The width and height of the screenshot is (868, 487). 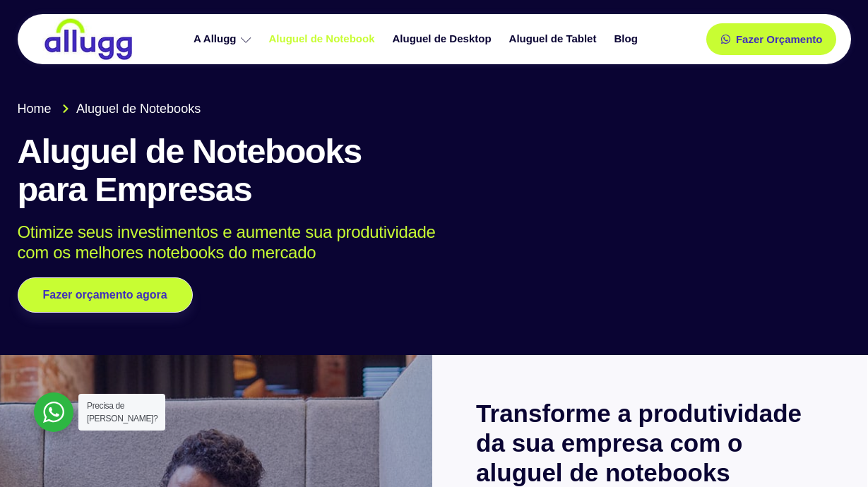 What do you see at coordinates (832, 453) in the screenshot?
I see `div: Chat Widget` at bounding box center [832, 453].